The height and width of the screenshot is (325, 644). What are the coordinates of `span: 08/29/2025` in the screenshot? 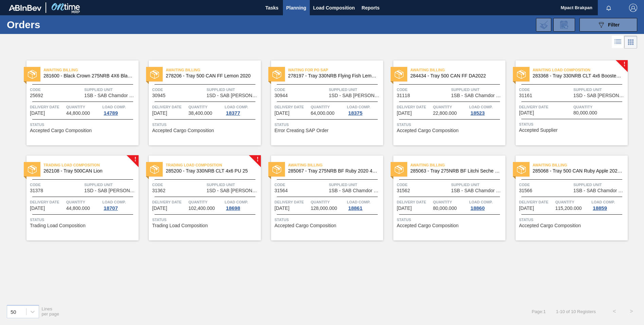 It's located at (404, 113).